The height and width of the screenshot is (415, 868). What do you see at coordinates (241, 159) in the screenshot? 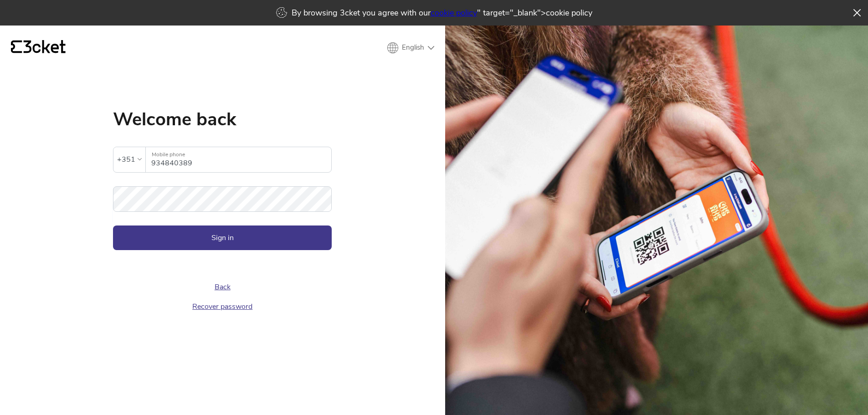
I see `input: Mobile phone` at bounding box center [241, 159].